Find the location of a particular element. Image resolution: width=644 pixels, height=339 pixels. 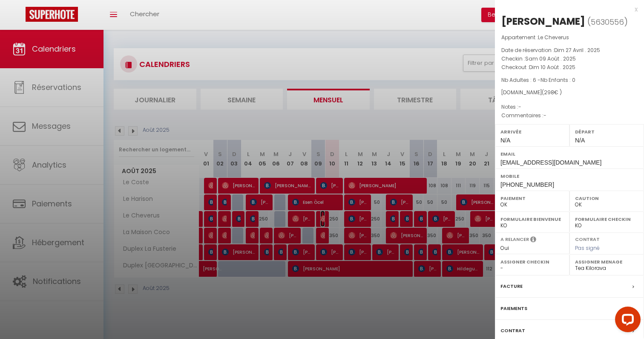

p: Appartement : is located at coordinates (570, 37).